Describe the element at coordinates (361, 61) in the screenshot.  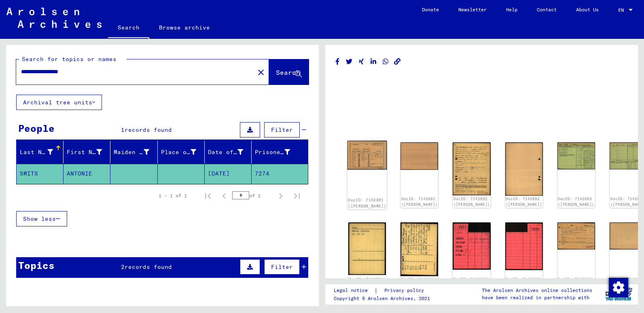
I see `button: Share on Xing` at that location.